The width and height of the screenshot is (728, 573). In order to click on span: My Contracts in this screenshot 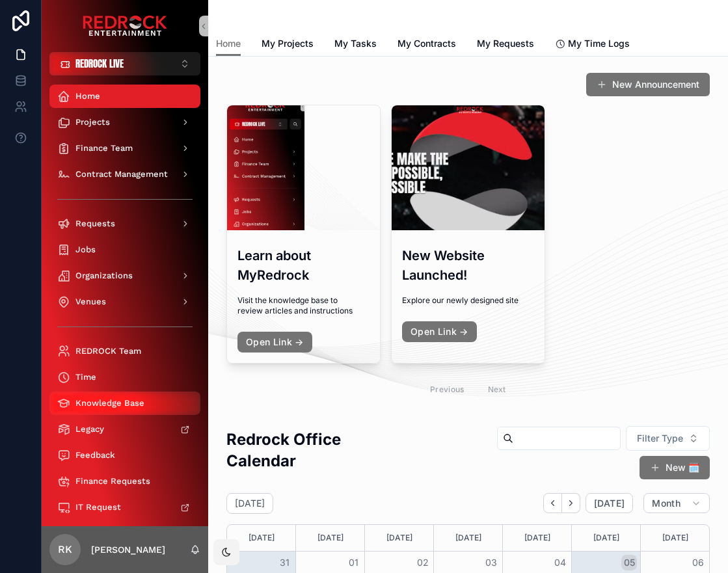, I will do `click(427, 44)`.